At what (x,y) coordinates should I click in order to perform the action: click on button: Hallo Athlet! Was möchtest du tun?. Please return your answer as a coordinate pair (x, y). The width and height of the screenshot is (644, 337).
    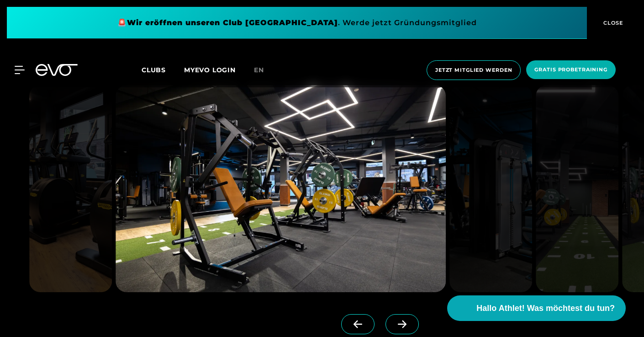
    Looking at the image, I should click on (536, 308).